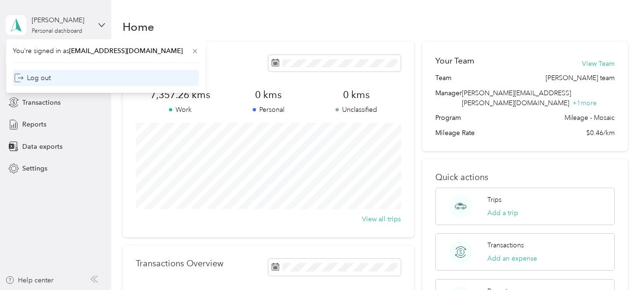  Describe the element at coordinates (57, 31) in the screenshot. I see `div: Personal dashboard` at that location.